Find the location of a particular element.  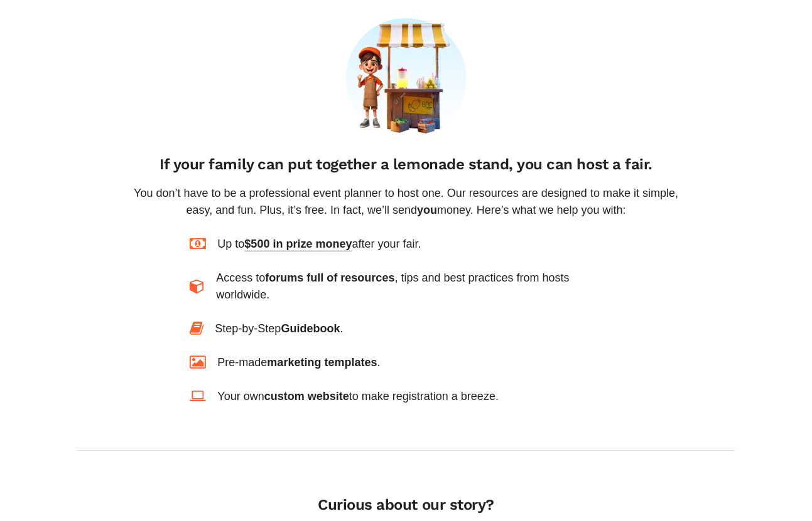

span: marketing templates is located at coordinates (322, 363).